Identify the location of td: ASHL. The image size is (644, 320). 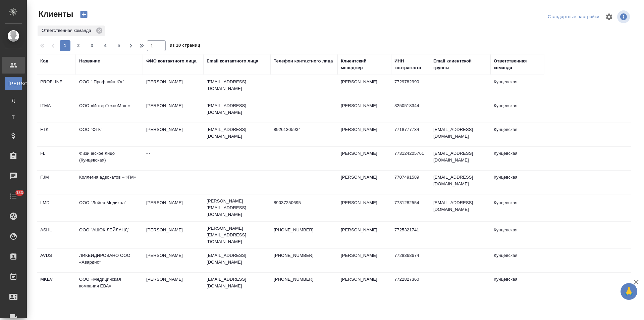
(56, 235).